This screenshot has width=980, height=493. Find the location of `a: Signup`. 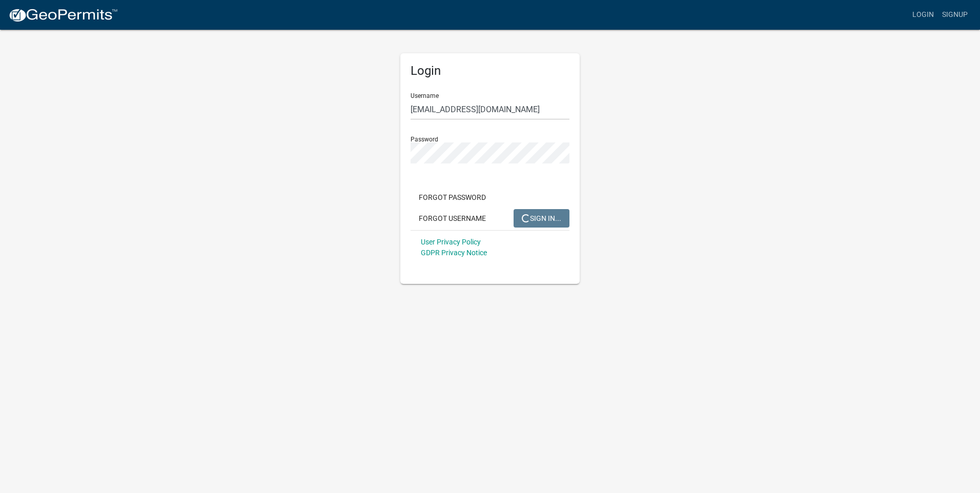

a: Signup is located at coordinates (954, 15).